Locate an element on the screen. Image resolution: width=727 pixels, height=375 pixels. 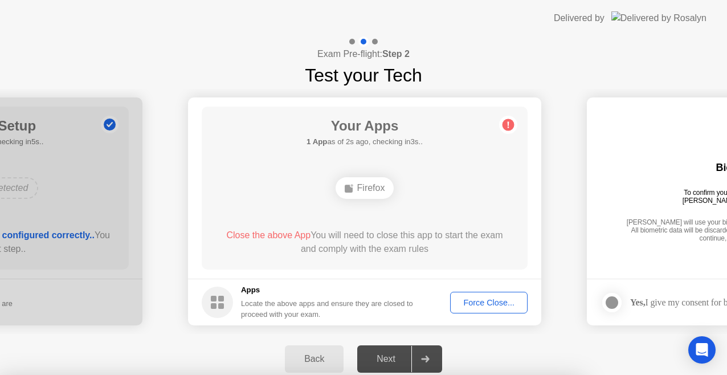
h1: Test your Tech is located at coordinates (363, 75).